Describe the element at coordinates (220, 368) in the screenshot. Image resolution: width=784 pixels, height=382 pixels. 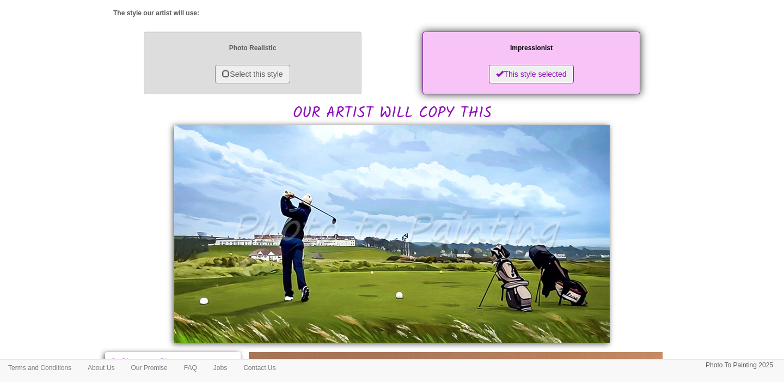
I see `a: Jobs` at that location.